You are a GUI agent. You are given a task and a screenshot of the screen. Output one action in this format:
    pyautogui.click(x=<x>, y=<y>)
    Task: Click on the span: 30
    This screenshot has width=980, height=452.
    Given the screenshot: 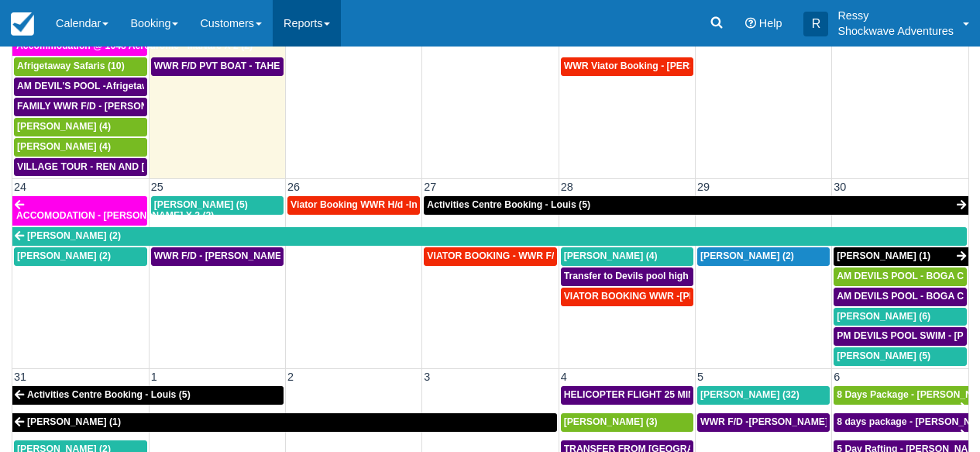 What is the action you would take?
    pyautogui.click(x=840, y=187)
    